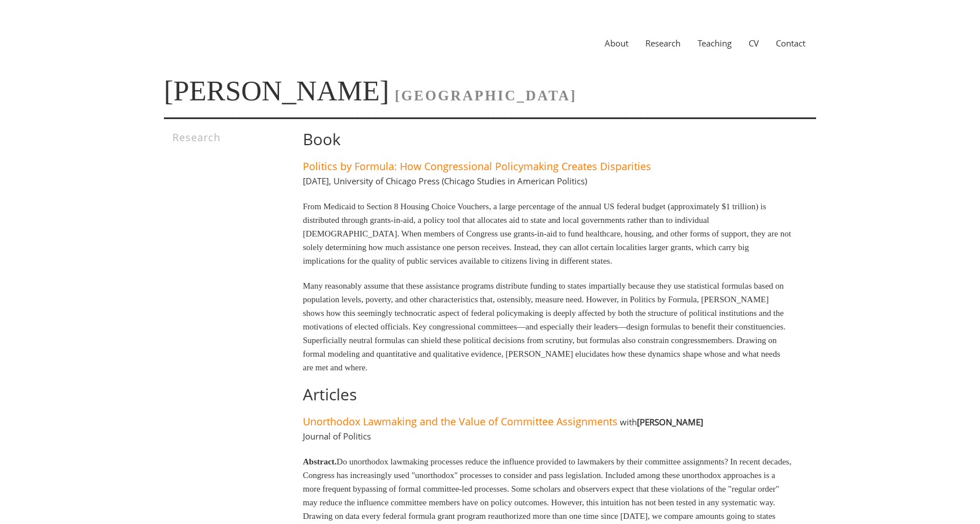 Image resolution: width=980 pixels, height=524 pixels. What do you see at coordinates (548, 326) in the screenshot?
I see `p: Many reasonably assume that these assistance programs distribute funding to states impartially be...` at bounding box center [548, 326].